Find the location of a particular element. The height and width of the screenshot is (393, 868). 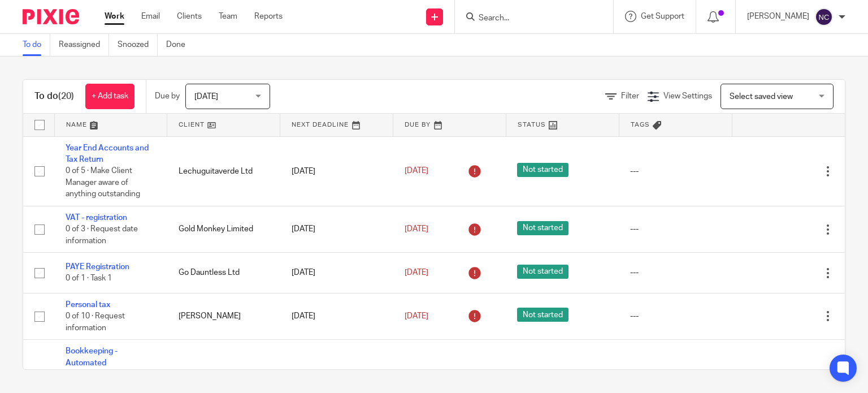

span: Filter is located at coordinates (630, 97).